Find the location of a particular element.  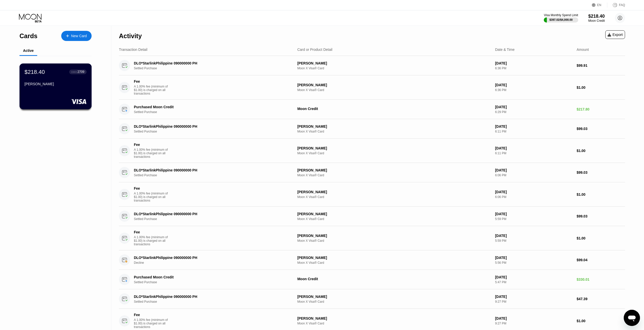

div: Cards is located at coordinates (29, 36).